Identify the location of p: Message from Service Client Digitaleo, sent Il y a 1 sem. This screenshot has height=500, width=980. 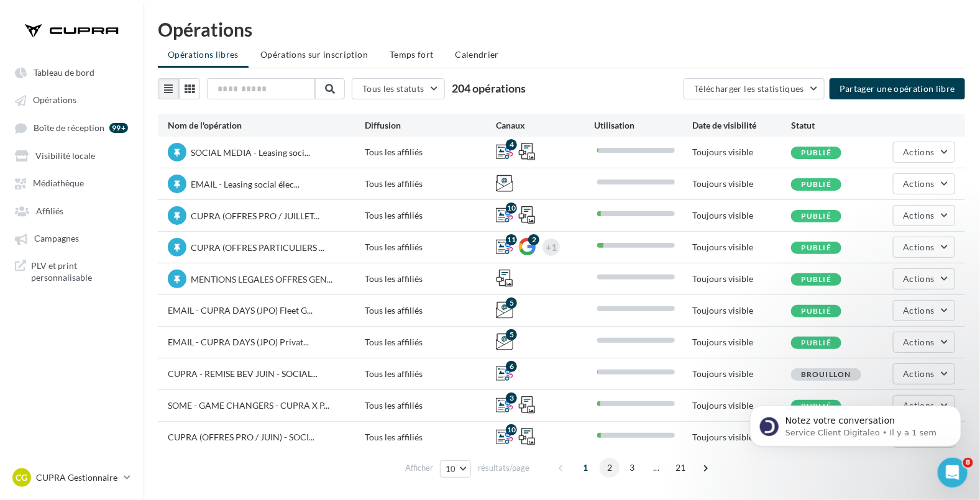
(134, 54).